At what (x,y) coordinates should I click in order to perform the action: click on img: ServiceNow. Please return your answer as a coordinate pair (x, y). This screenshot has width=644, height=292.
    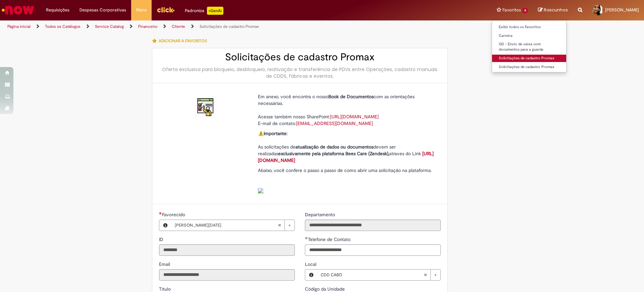
    Looking at the image, I should click on (18, 10).